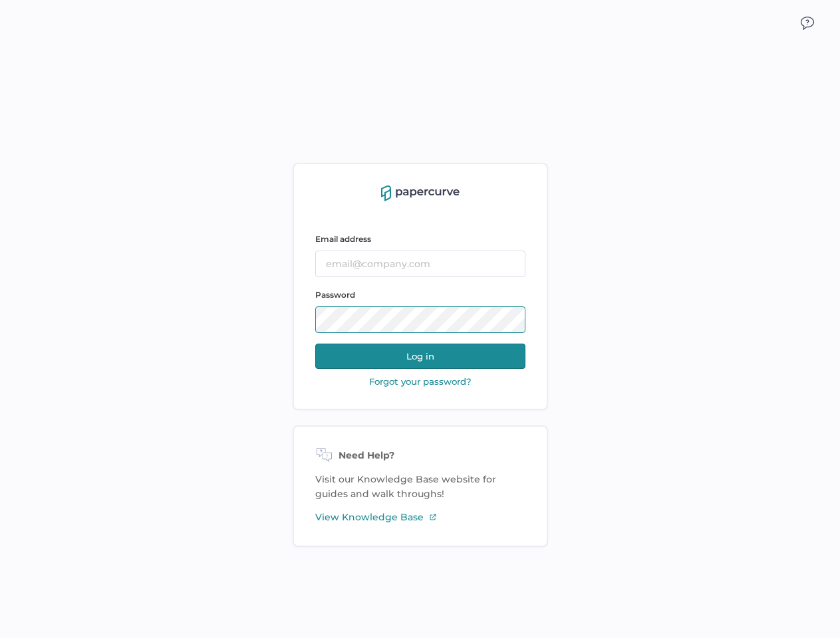 Image resolution: width=840 pixels, height=638 pixels. Describe the element at coordinates (324, 456) in the screenshot. I see `img: need-help-icon.d526b9f7.svg` at that location.